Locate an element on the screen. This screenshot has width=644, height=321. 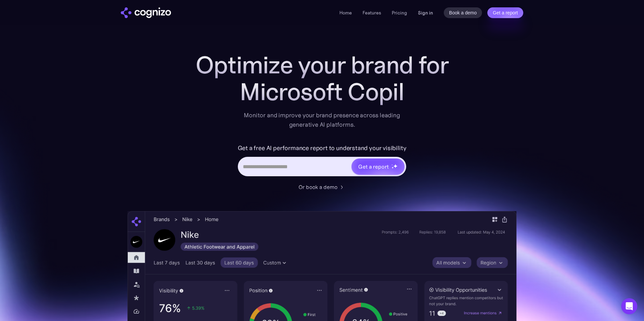
a: Get a reportstarstarstar is located at coordinates (378, 166).